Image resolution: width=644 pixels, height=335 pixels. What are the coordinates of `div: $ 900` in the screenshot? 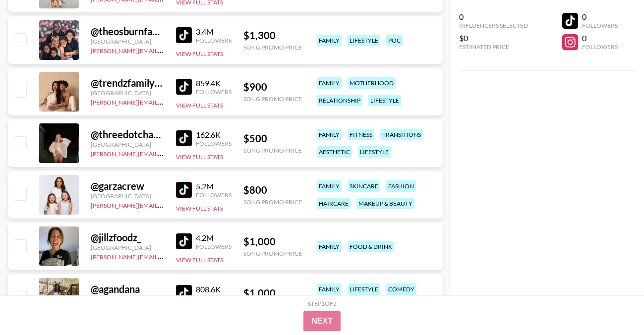 It's located at (273, 87).